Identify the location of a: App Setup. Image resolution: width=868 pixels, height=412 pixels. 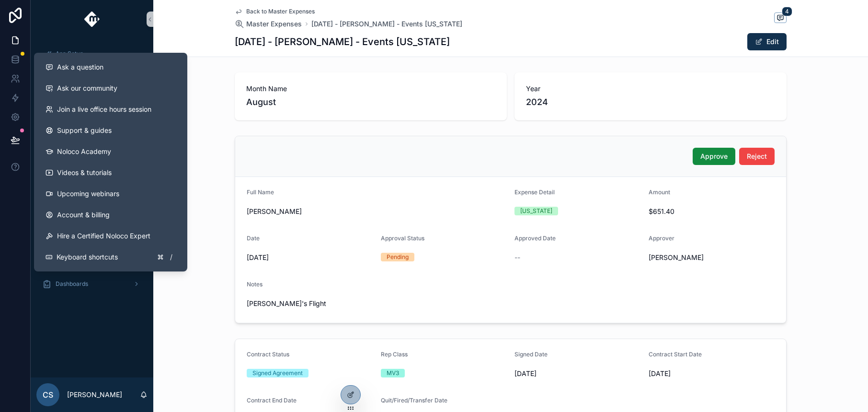
(92, 54).